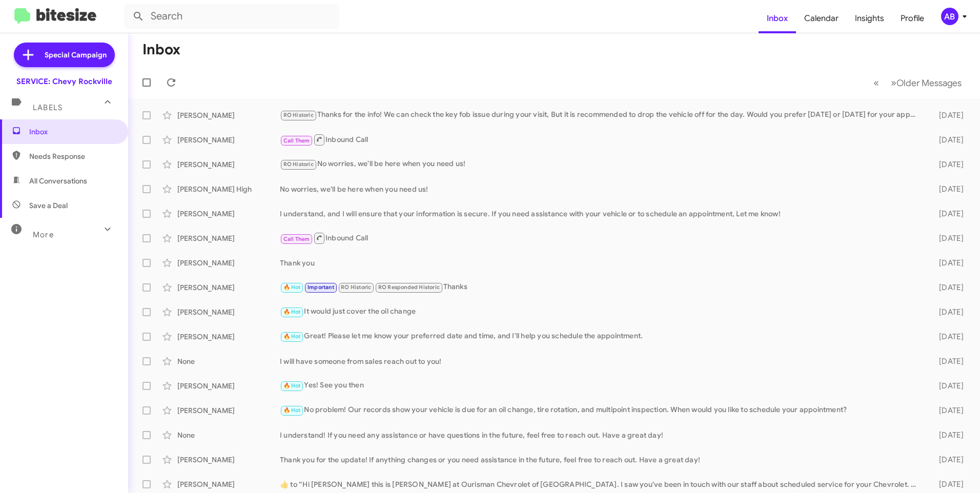 This screenshot has width=980, height=493. What do you see at coordinates (48, 107) in the screenshot?
I see `span: Labels` at bounding box center [48, 107].